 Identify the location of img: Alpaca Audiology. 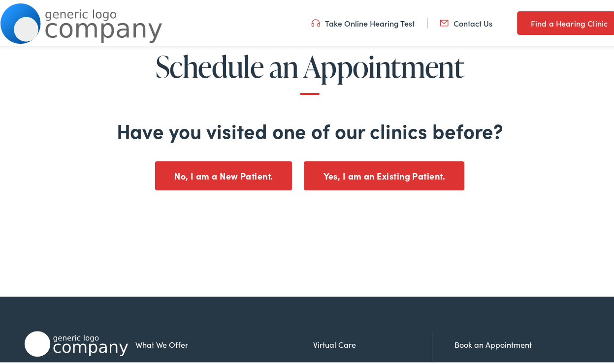
(76, 342).